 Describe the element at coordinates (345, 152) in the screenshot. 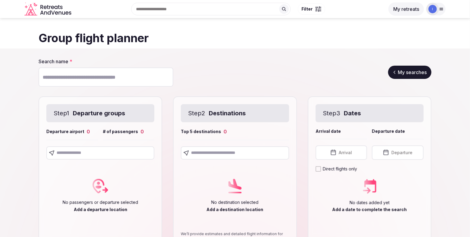

I see `span: Arrival` at that location.